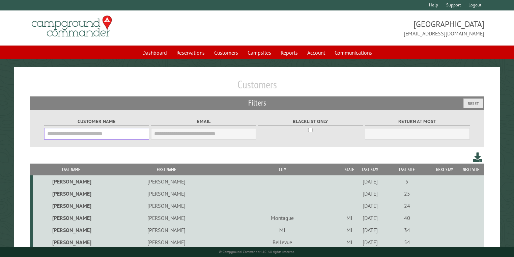 Image resolution: width=514 pixels, height=257 pixels. I want to click on a: Dashboard, so click(154, 53).